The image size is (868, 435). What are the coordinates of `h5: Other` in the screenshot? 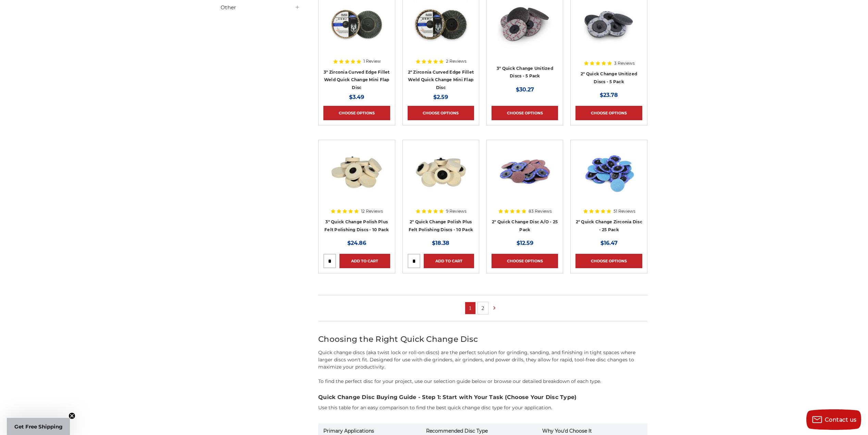 It's located at (260, 8).